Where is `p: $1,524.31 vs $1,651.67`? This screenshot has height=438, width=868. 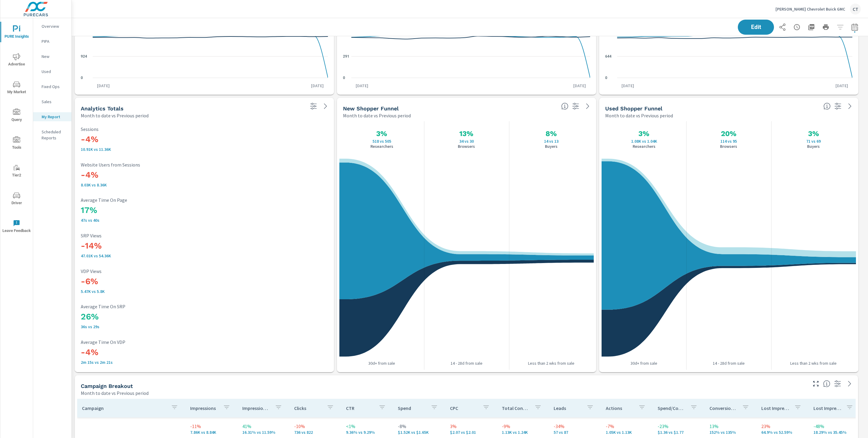 p: $1,524.31 vs $1,651.67 is located at coordinates (419, 432).